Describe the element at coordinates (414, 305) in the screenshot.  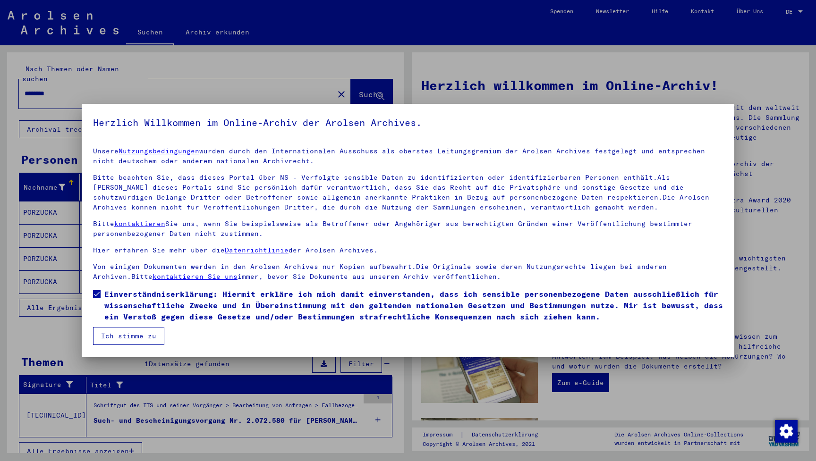
I see `span: Einverständniserklärung: Hiermit erkläre ich mich damit einverstanden, dass ich sensible personen...` at that location.